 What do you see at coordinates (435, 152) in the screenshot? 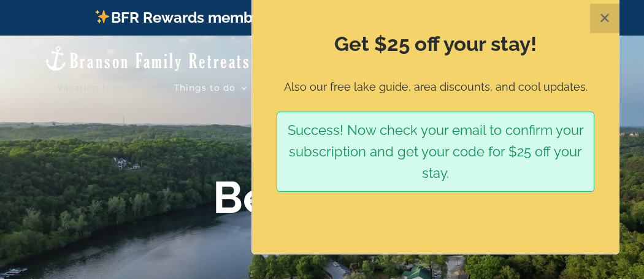
I see `div: Success! Now check your email to confirm your subscription and get your code for $25 off your stay.` at bounding box center [435, 152].